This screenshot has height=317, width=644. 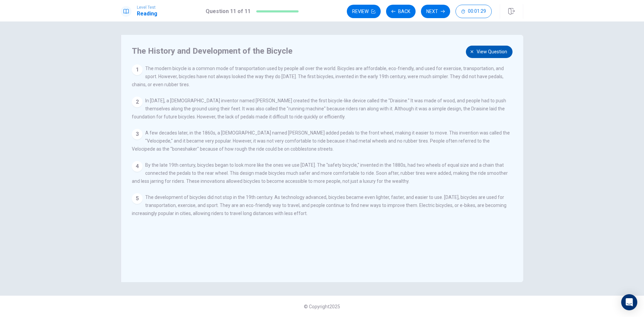 What do you see at coordinates (137, 166) in the screenshot?
I see `div: 4` at bounding box center [137, 166].